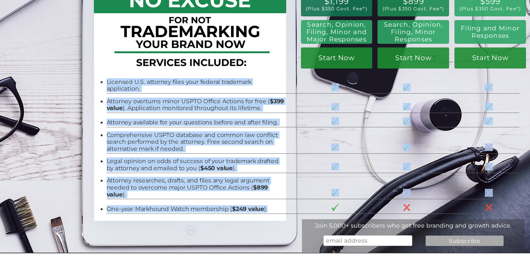 This screenshot has height=260, width=530. What do you see at coordinates (196, 122) in the screenshot?
I see `li: Attorney available for your questions before and after filing.` at bounding box center [196, 122].